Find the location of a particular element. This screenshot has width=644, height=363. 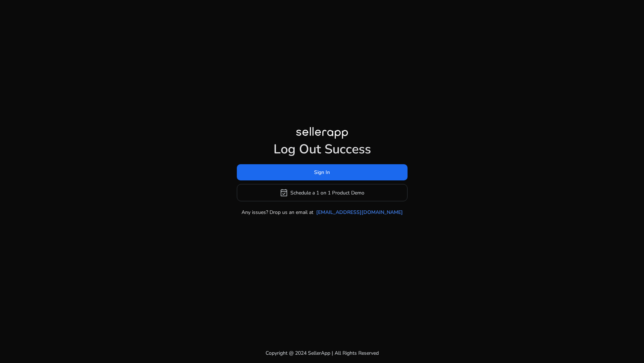

h1: Log Out Success is located at coordinates (322, 149).